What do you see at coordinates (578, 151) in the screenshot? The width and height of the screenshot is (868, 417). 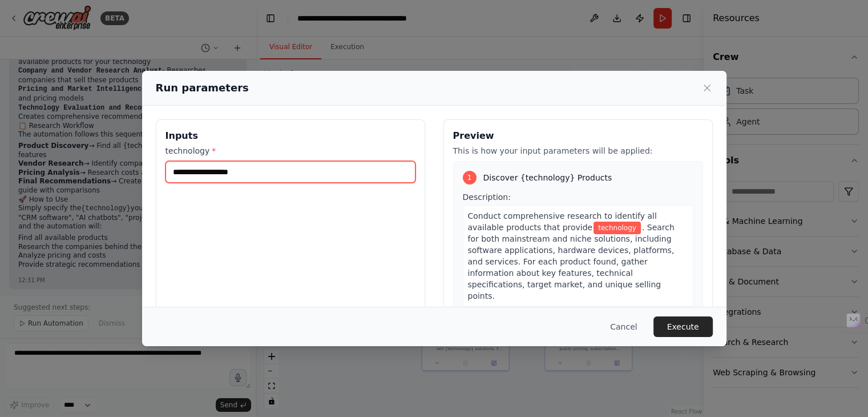 I see `p: This is how your input parameters will be applied:` at bounding box center [578, 151].